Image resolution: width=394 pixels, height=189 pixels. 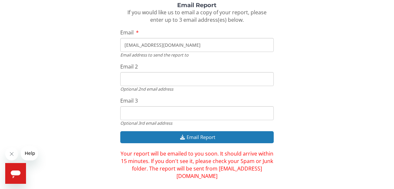 I want to click on span: Email 2, so click(x=129, y=67).